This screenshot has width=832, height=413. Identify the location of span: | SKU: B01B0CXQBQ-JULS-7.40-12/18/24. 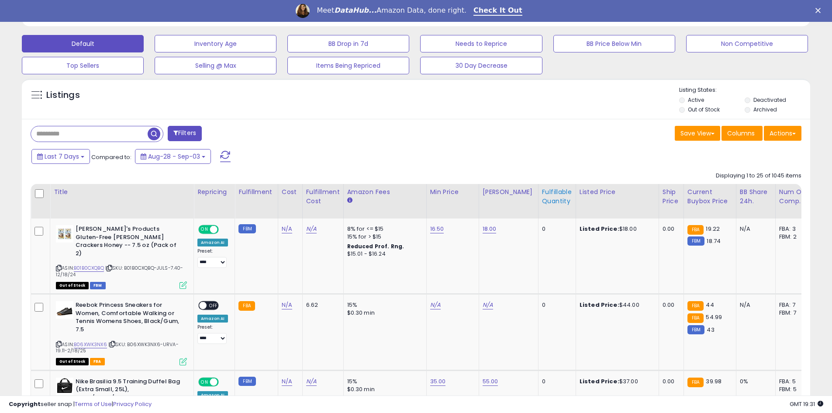
(120, 271).